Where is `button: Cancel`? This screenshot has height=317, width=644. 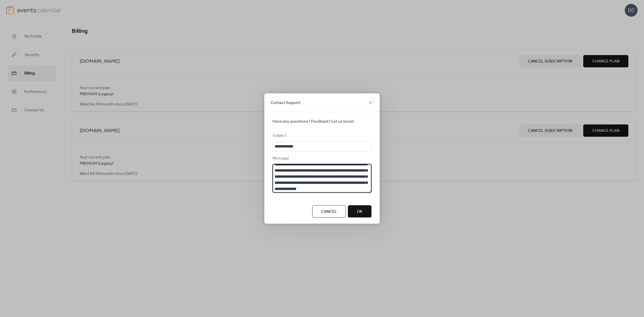
button: Cancel is located at coordinates (329, 211).